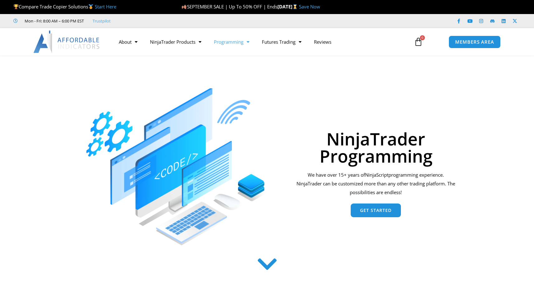  Describe the element at coordinates (67, 42) in the screenshot. I see `img: LogoAI | Affordable Indicators – NinjaTrader` at that location.